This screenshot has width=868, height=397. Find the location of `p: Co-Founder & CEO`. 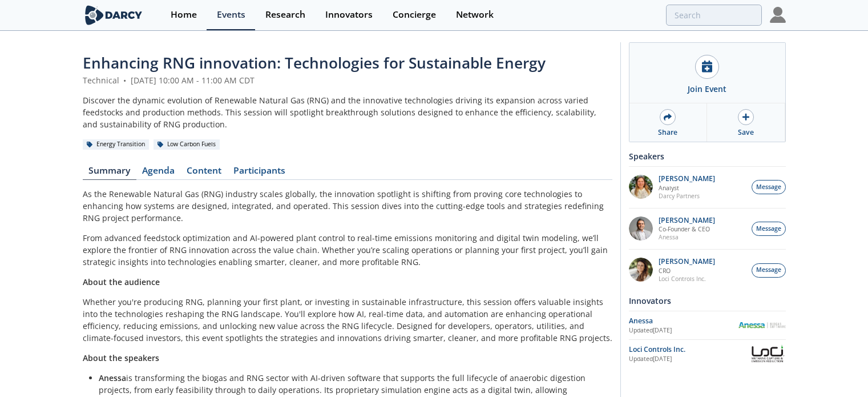

p: Co-Founder & CEO is located at coordinates (687, 229).